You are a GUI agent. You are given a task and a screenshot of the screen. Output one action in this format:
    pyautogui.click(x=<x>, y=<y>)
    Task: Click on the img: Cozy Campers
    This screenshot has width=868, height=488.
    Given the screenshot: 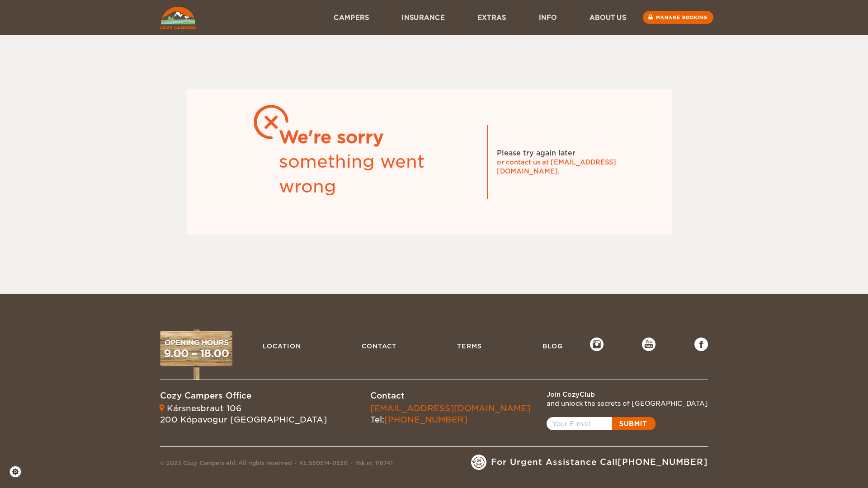 What is the action you would take?
    pyautogui.click(x=178, y=18)
    